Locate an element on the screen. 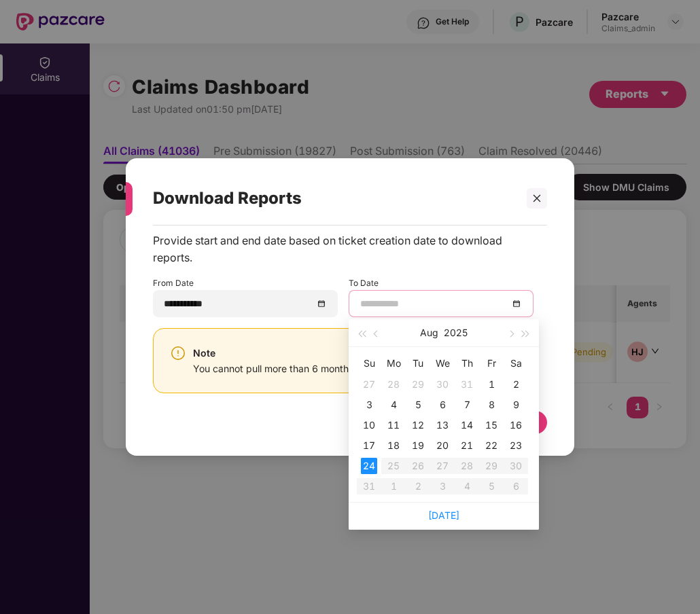 The height and width of the screenshot is (614, 700). td: 2025-08-09 is located at coordinates (516, 405).